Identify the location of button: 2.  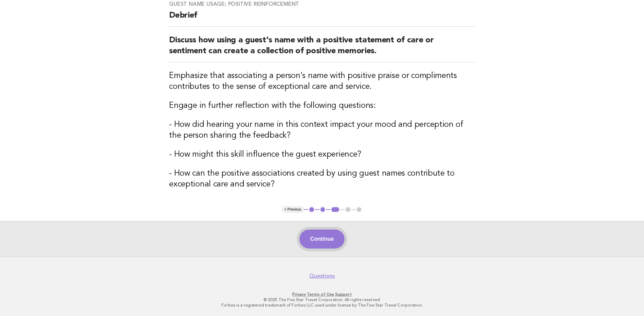
(323, 210).